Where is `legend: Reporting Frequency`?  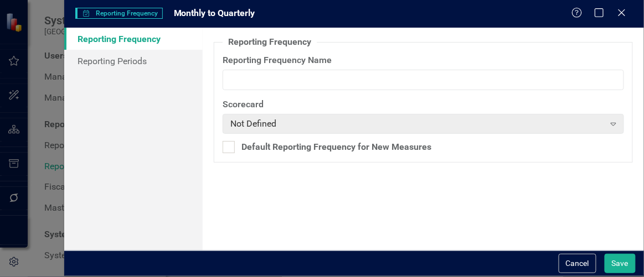 legend: Reporting Frequency is located at coordinates (270, 42).